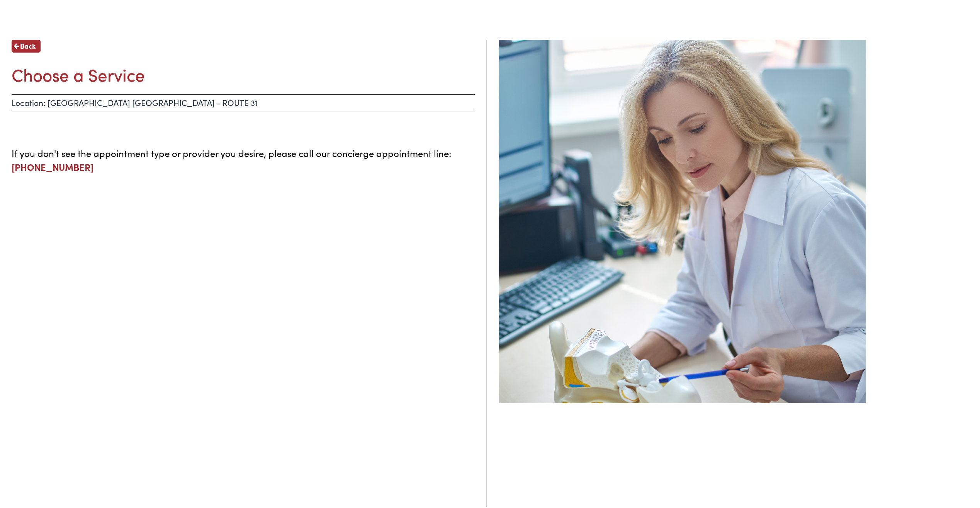 The image size is (980, 508). I want to click on h1: Choose a Service, so click(243, 72).